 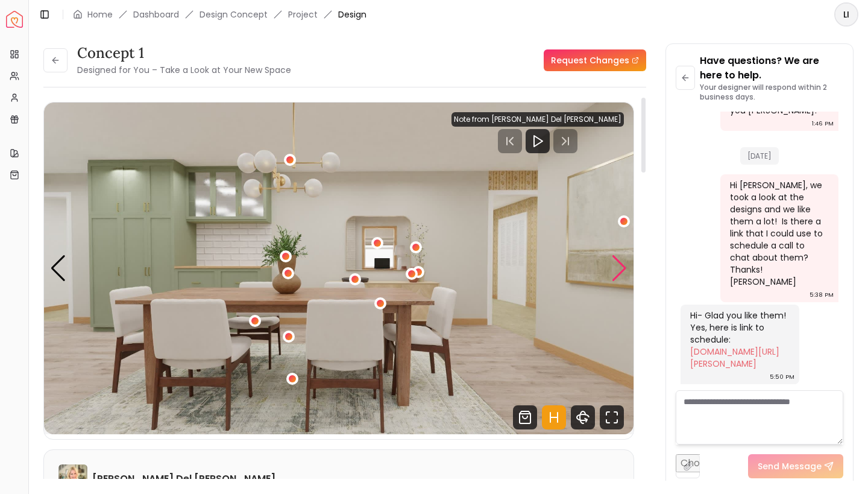 I want to click on a: Spacejoy, so click(x=14, y=19).